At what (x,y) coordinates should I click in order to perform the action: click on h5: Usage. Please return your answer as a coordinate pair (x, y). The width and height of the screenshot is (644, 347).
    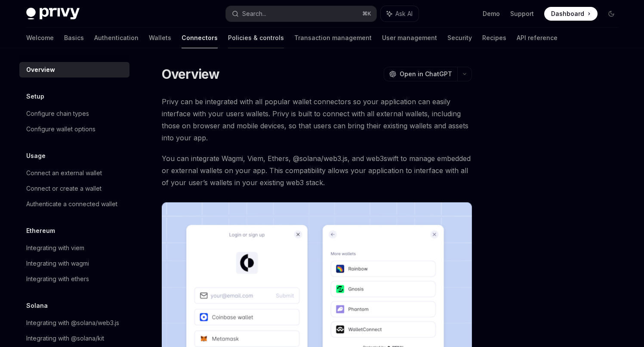
    Looking at the image, I should click on (36, 156).